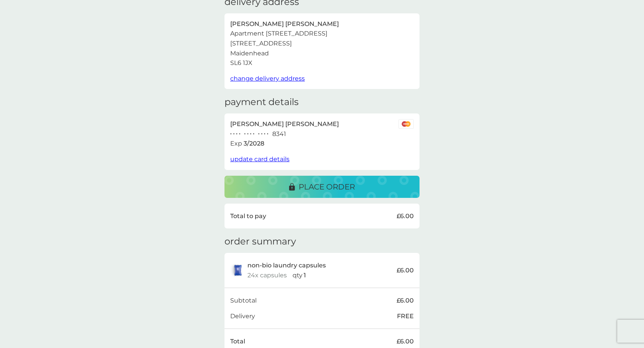  Describe the element at coordinates (267, 276) in the screenshot. I see `p: 24x capsules` at that location.